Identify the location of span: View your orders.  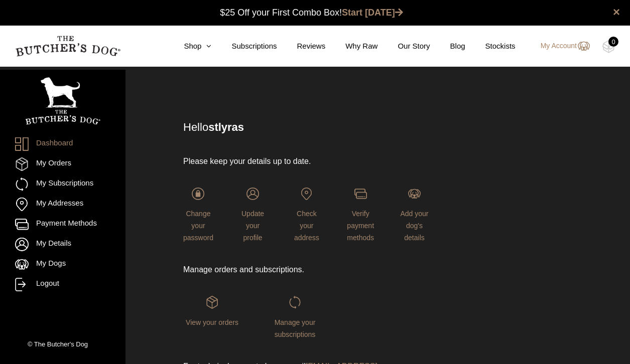
(212, 322).